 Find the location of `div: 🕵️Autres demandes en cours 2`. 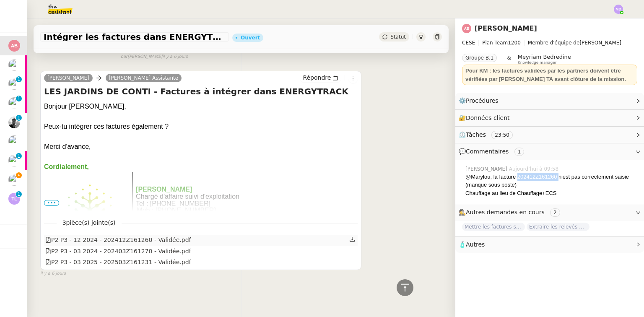

div: 🕵️Autres demandes en cours 2 is located at coordinates (550, 212).